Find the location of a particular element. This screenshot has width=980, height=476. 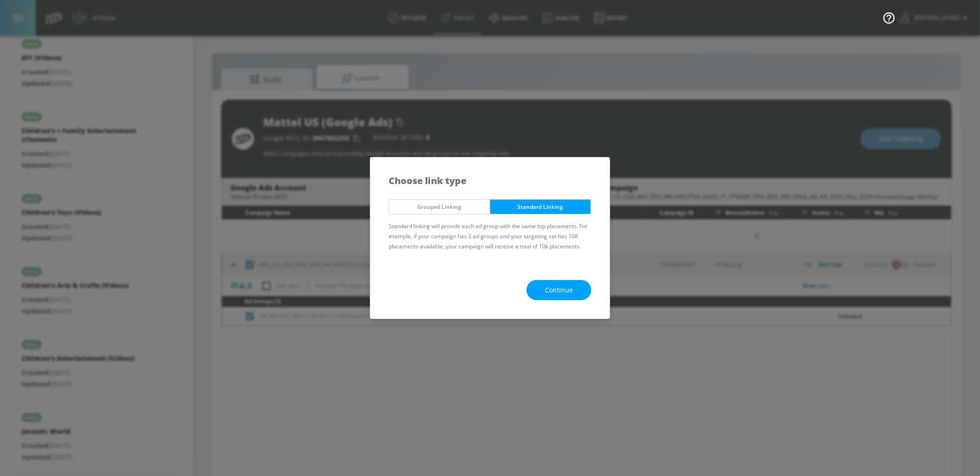

button: Grouped Linking is located at coordinates (439, 207).